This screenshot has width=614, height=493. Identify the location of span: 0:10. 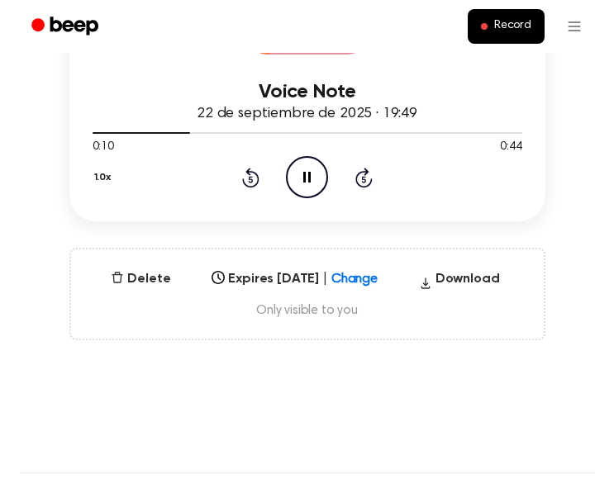
(103, 147).